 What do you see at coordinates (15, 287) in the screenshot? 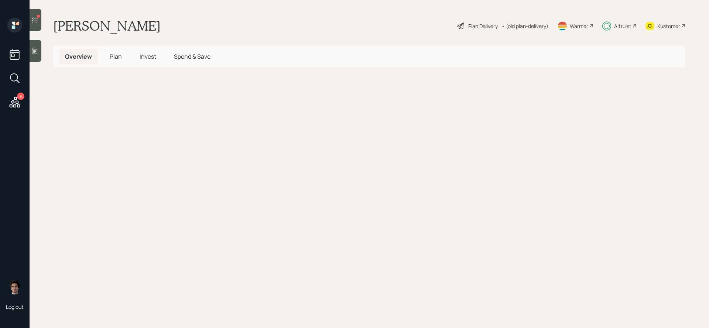
I see `img: harrison-schaefer-headshot-2.png` at bounding box center [15, 287].